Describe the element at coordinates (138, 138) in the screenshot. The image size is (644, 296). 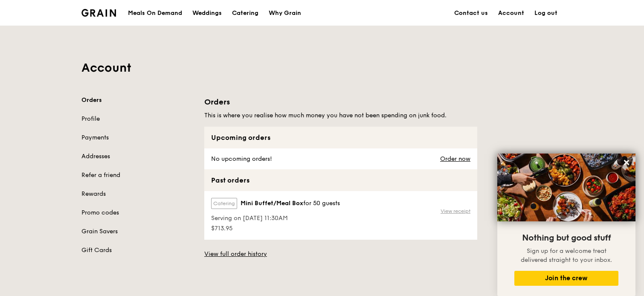
I see `a: Payments` at that location.